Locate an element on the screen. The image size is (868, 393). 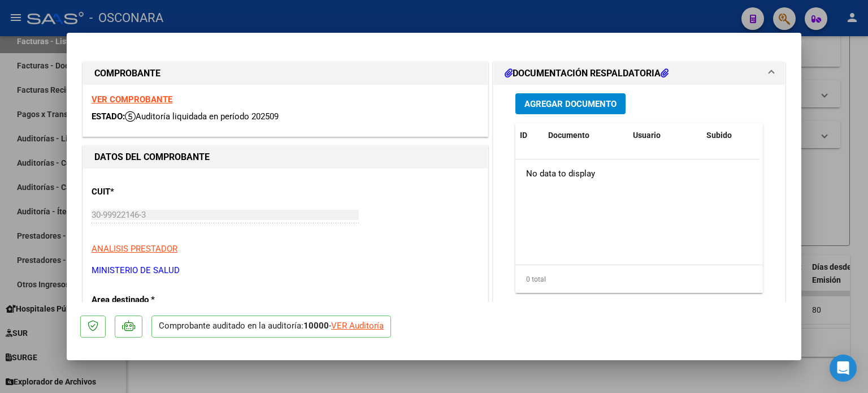
p: CUIT is located at coordinates (150, 192).